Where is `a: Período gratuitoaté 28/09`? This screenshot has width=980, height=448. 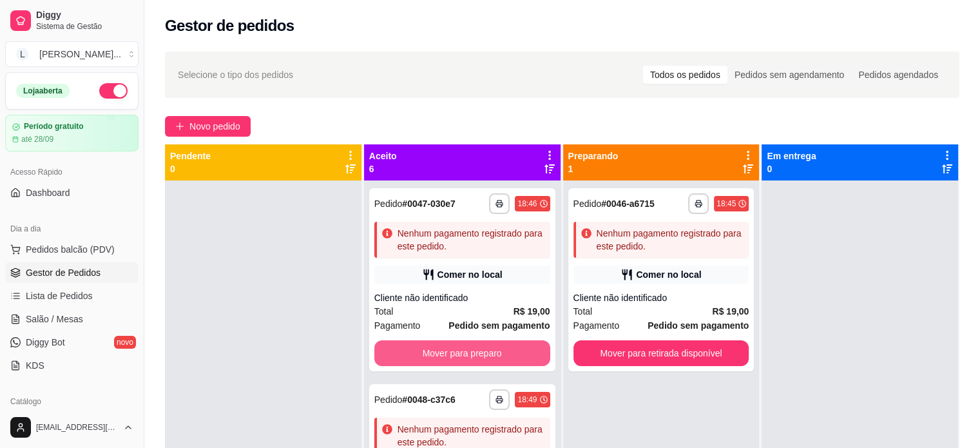
a: Período gratuitoaté 28/09 is located at coordinates (71, 132).